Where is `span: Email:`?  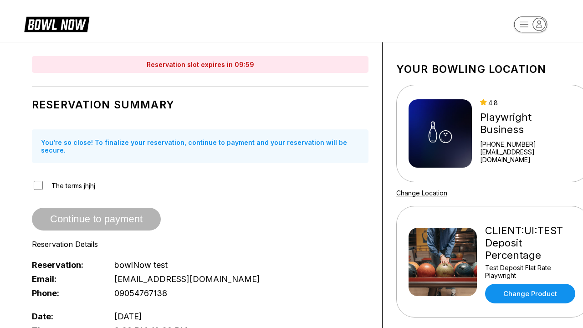
span: Email: is located at coordinates (66, 279).